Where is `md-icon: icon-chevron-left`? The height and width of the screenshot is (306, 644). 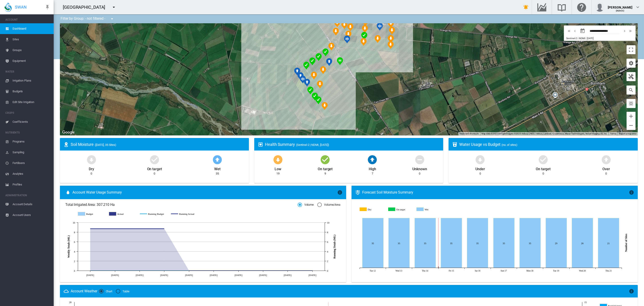
md-icon: icon-chevron-left is located at coordinates (575, 31).